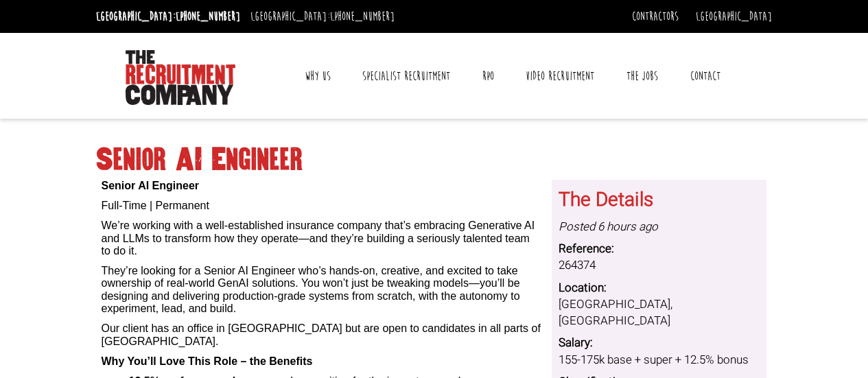  What do you see at coordinates (407, 76) in the screenshot?
I see `a: Specialist Recruitment` at bounding box center [407, 76].